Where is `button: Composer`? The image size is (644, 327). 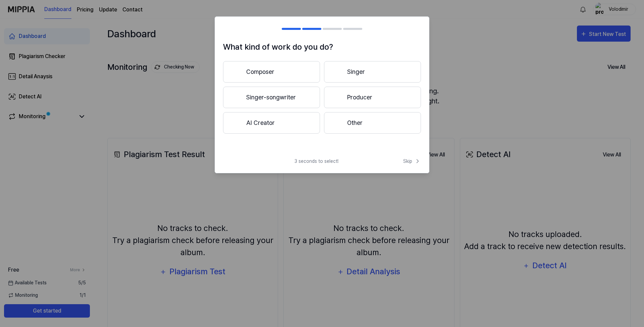
button: Composer is located at coordinates (271, 72).